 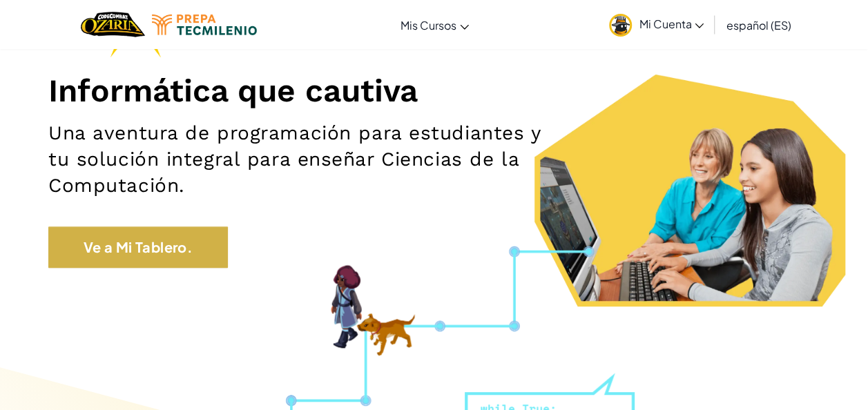 I want to click on h1: Informática que cautiva, so click(x=434, y=90).